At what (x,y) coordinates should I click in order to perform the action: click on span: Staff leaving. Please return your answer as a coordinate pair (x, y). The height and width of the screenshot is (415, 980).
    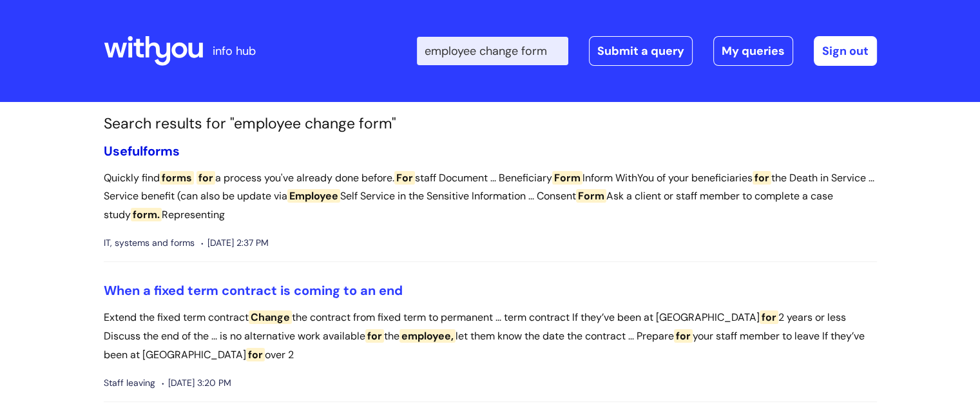
    Looking at the image, I should click on (129, 382).